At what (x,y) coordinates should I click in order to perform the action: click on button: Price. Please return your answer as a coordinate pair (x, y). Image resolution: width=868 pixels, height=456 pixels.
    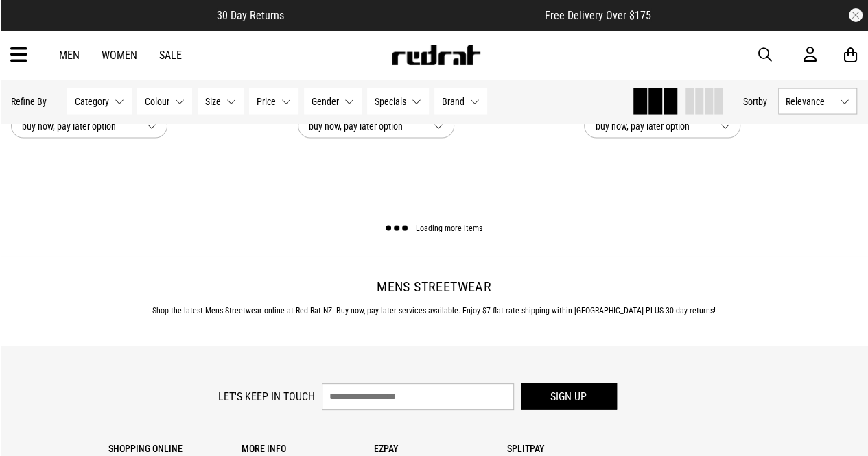
    Looking at the image, I should click on (274, 101).